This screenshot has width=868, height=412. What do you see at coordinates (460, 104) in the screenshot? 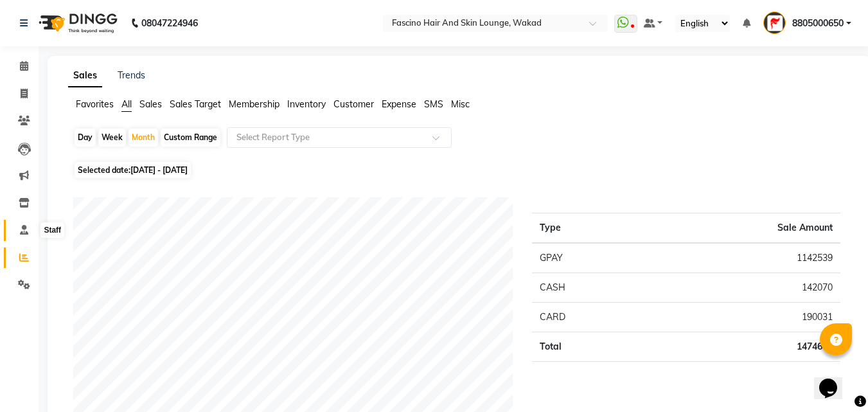
I see `span: Misc` at bounding box center [460, 104].